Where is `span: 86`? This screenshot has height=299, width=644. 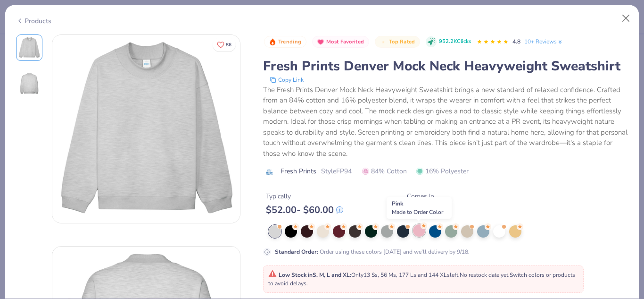
span: 86 is located at coordinates (229, 45).